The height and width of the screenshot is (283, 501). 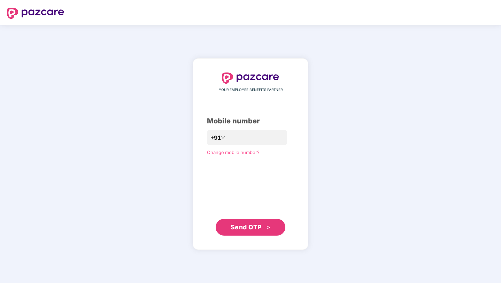 I want to click on span: down, so click(x=223, y=138).